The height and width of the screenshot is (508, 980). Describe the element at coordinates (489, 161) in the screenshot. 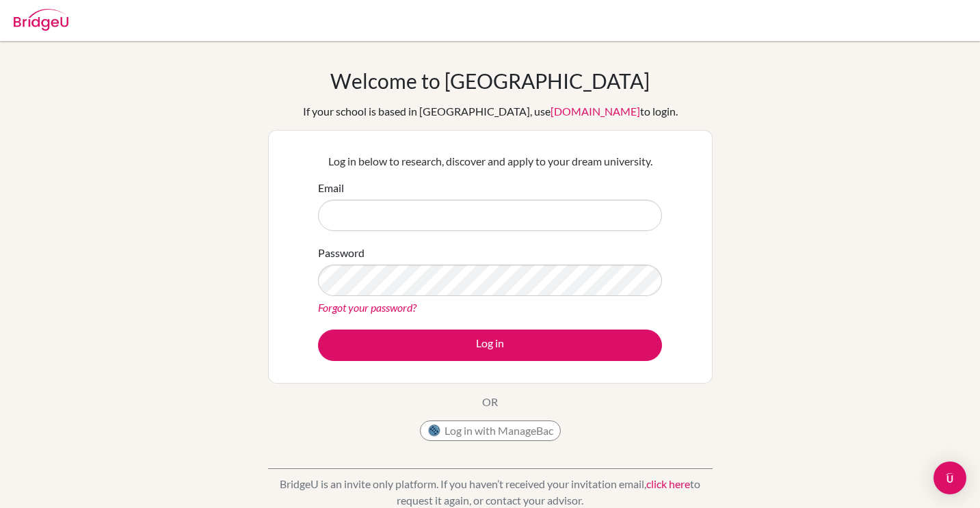

I see `p: Log in below to research, discover and apply to your dream university.` at that location.